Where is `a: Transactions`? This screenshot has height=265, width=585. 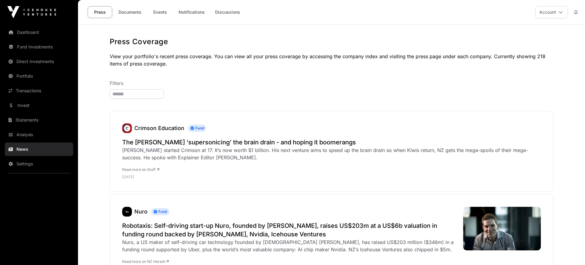
a: Transactions is located at coordinates (39, 91).